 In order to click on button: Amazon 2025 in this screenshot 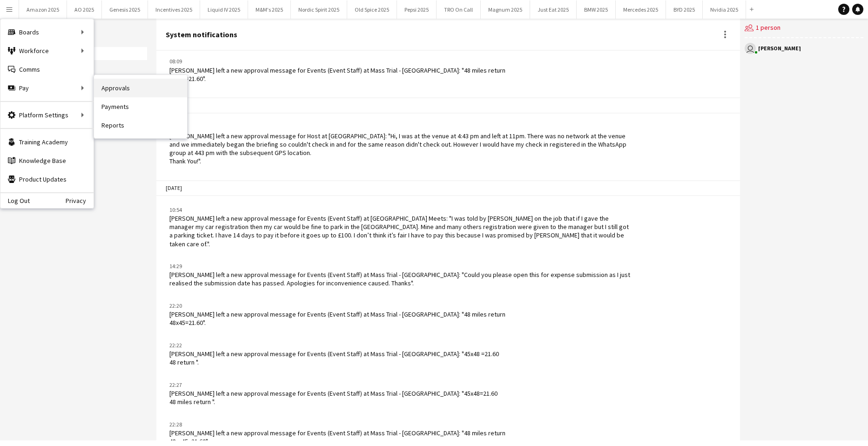, I will do `click(43, 9)`.